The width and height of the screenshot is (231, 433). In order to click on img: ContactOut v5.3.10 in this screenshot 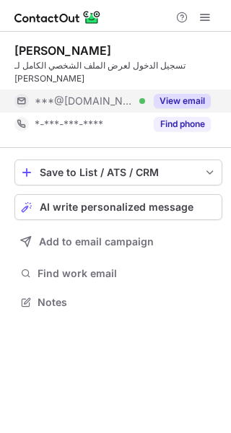, I will do `click(58, 17)`.